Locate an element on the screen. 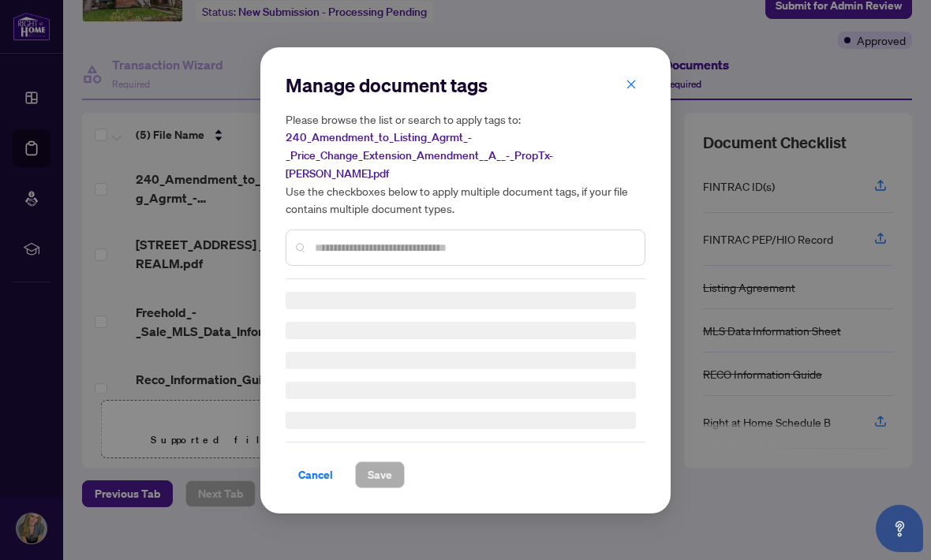  span: Cancel is located at coordinates (315, 474).